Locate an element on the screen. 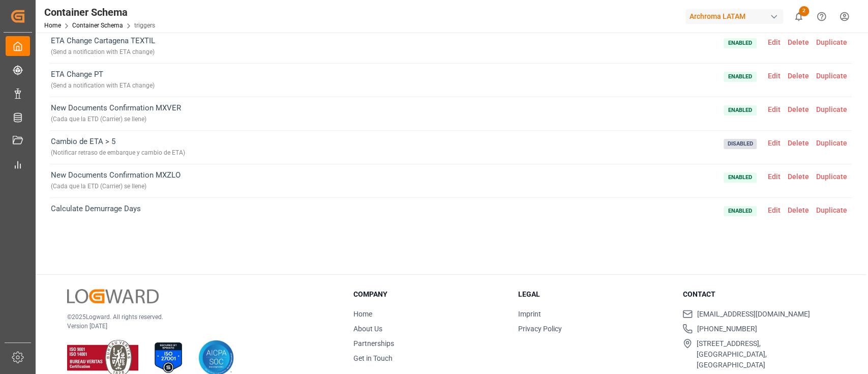  span: Calculate Demurrage Days is located at coordinates (96, 210).